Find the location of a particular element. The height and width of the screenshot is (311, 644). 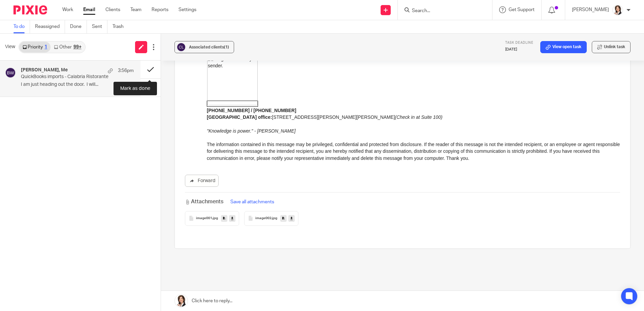

p: 3:56pm is located at coordinates (125, 71).